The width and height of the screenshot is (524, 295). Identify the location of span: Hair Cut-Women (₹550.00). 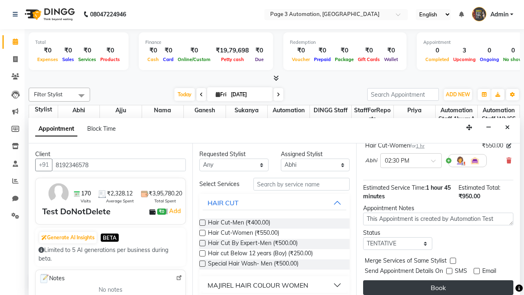
(243, 233).